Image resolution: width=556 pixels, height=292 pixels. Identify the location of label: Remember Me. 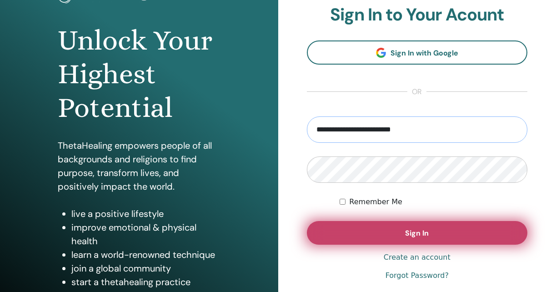
(376, 202).